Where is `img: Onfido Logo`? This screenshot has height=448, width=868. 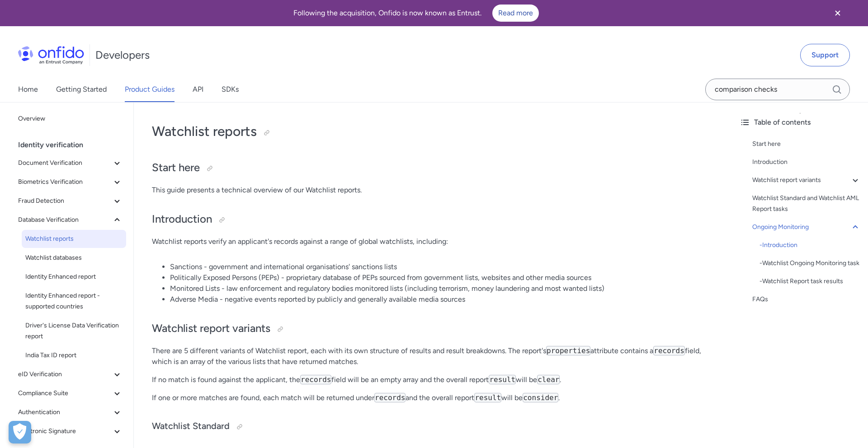
img: Onfido Logo is located at coordinates (51, 55).